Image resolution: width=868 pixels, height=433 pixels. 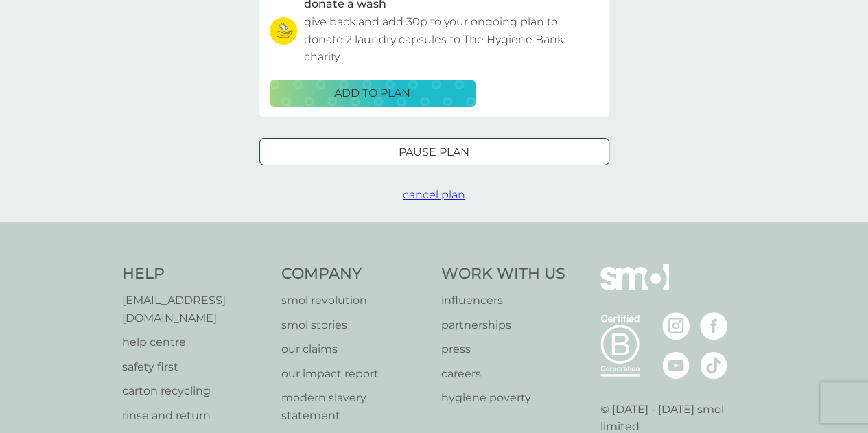 I want to click on a: our claims, so click(x=354, y=349).